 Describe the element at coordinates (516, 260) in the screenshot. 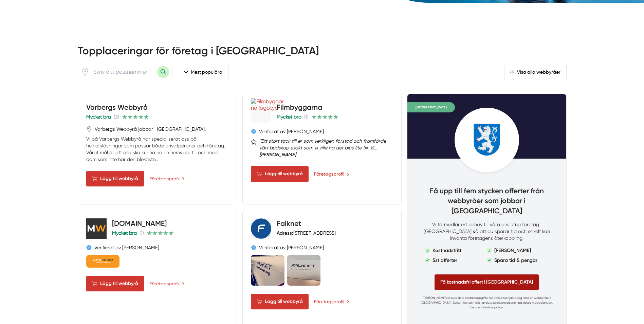

I see `p: Spara tid & pengar` at that location.